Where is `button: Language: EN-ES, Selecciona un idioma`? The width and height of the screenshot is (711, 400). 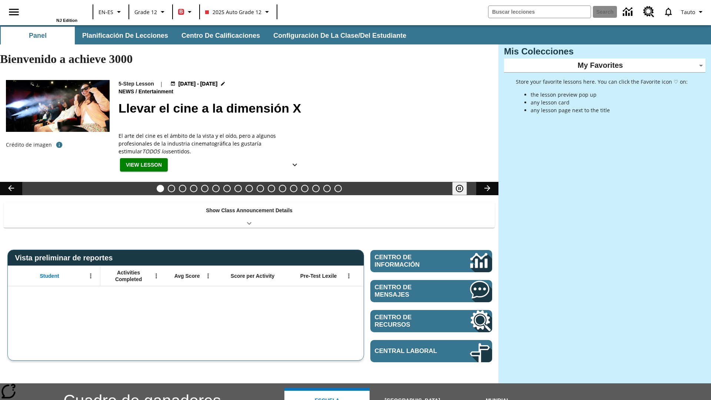 button: Language: EN-ES, Selecciona un idioma is located at coordinates (111, 12).